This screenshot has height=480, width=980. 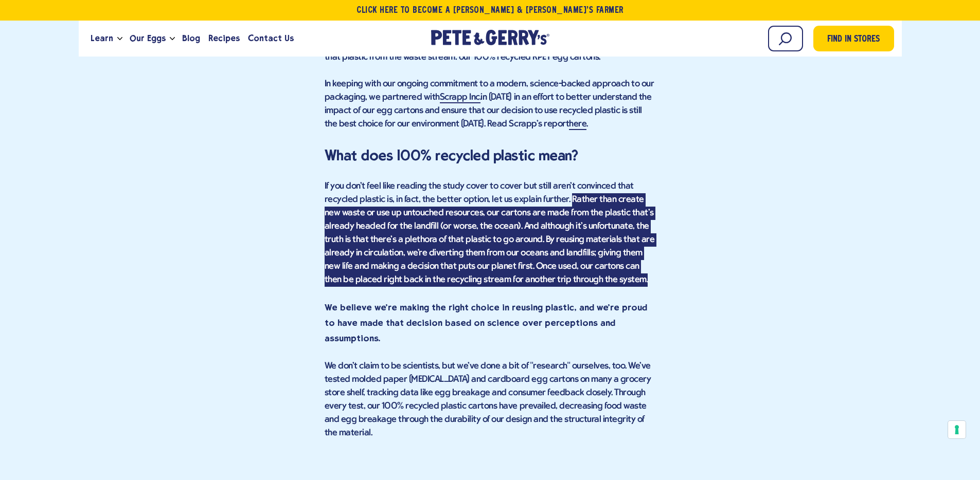 I want to click on a: here, so click(x=578, y=125).